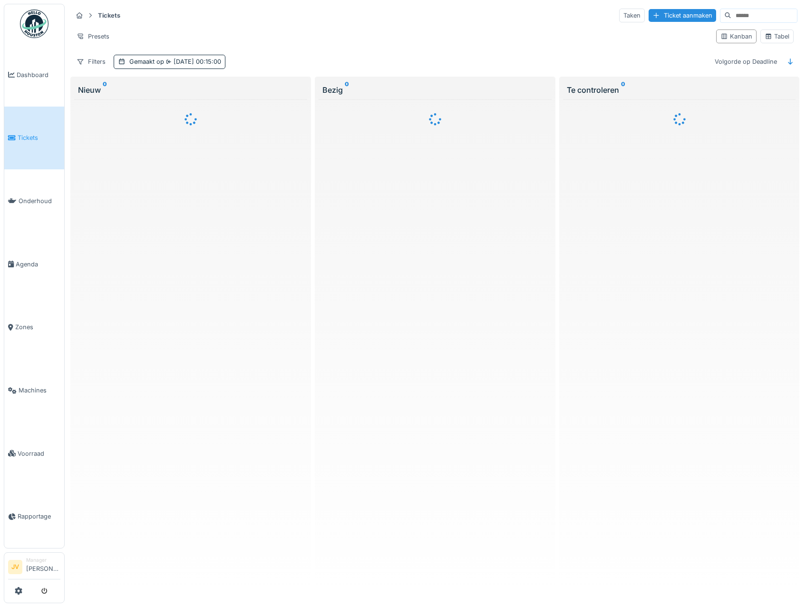 Image resolution: width=806 pixels, height=607 pixels. Describe the element at coordinates (679, 90) in the screenshot. I see `div: Te controleren` at that location.